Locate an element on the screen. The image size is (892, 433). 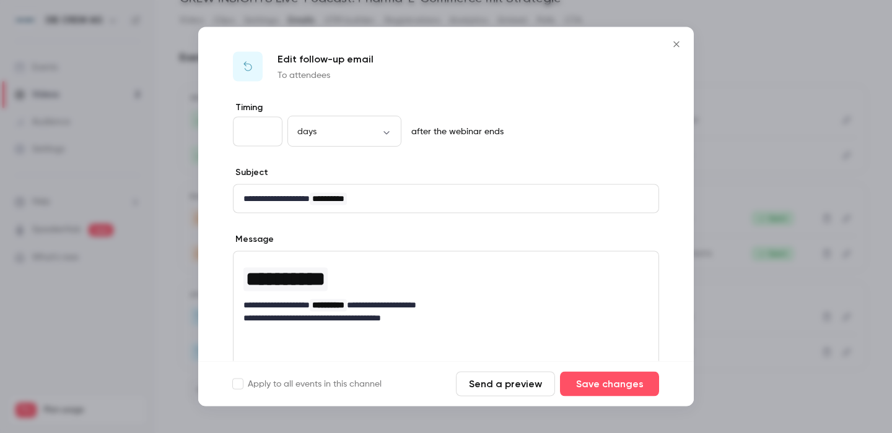
label: Timing is located at coordinates (446, 108).